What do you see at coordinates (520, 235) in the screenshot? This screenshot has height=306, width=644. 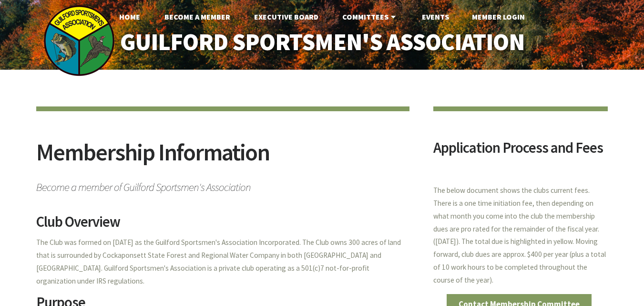 I see `p: The below document shows the clubs current fees. There is a one time initiation fee, then dependi...` at bounding box center [520, 235].